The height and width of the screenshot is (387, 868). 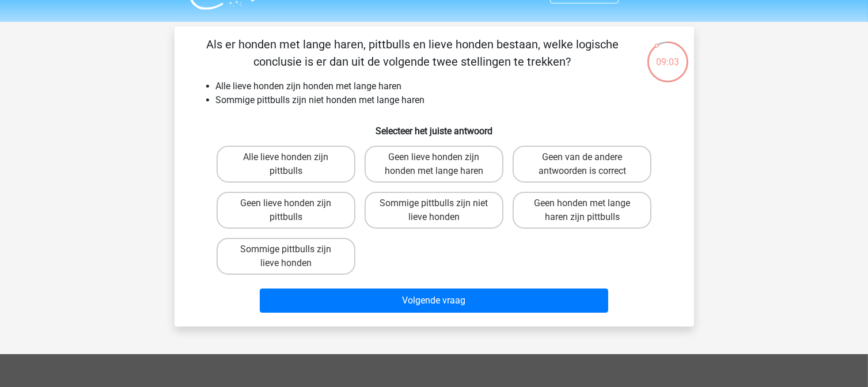 I want to click on button: Volgende vraag, so click(x=434, y=301).